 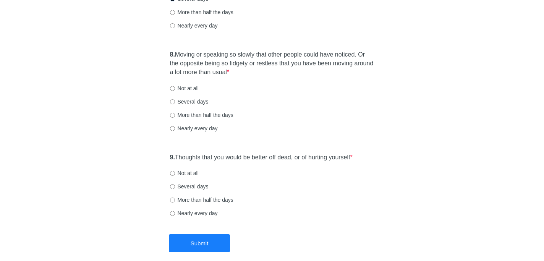 What do you see at coordinates (199, 243) in the screenshot?
I see `button: Submit` at bounding box center [199, 243].